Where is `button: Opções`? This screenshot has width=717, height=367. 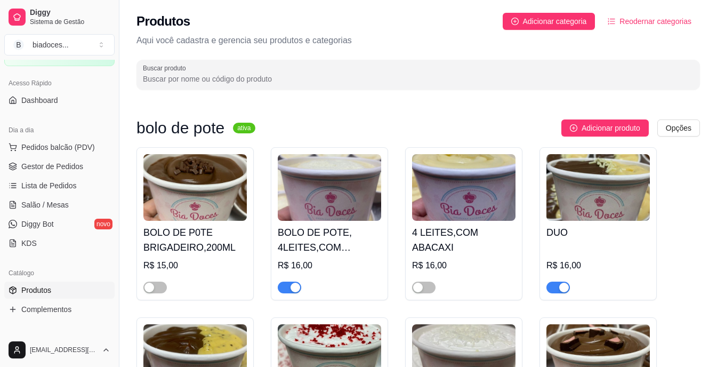 button: Opções is located at coordinates (678, 128).